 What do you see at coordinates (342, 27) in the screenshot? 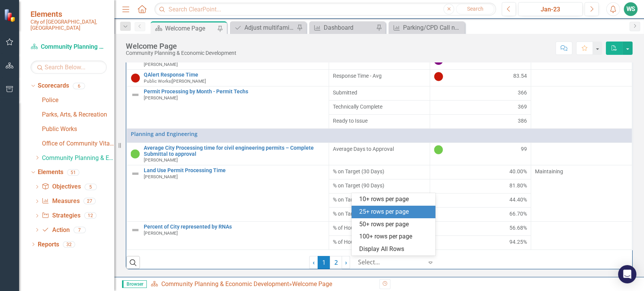
I see `a: Dashboard` at bounding box center [342, 27].